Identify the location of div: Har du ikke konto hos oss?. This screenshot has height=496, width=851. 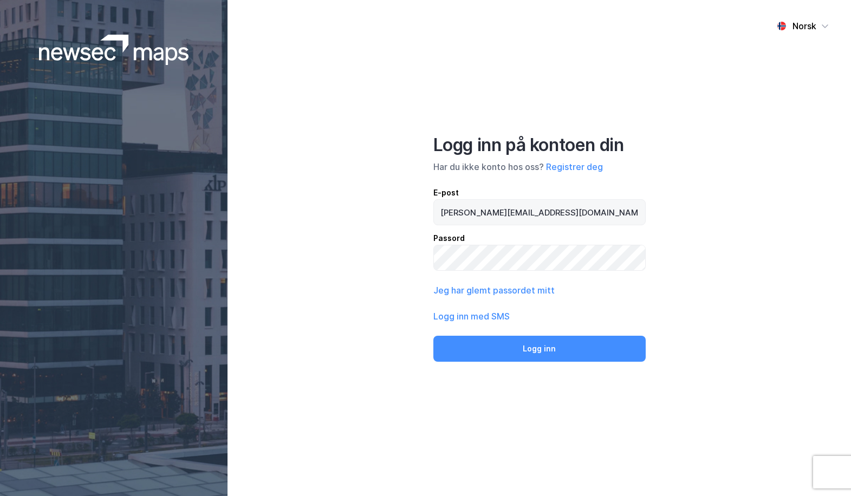
(540, 167).